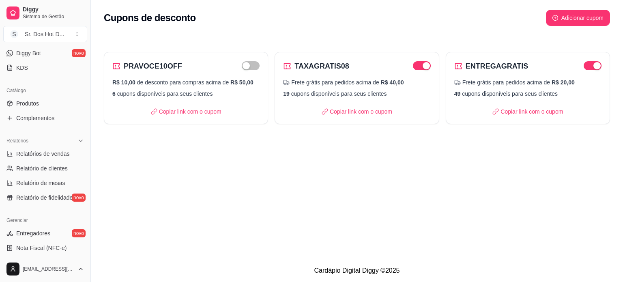  What do you see at coordinates (186, 82) in the screenshot?
I see `p: de desconto para compras acima de` at bounding box center [186, 82].